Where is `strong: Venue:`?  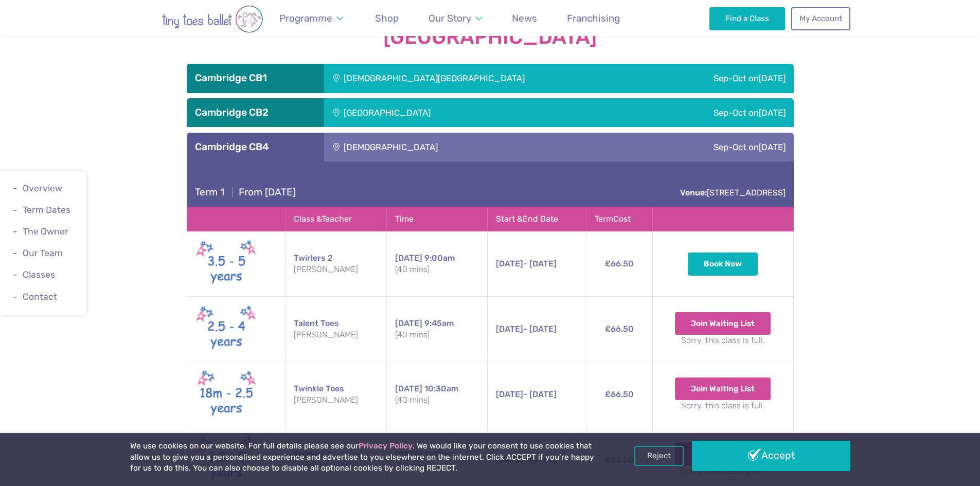
strong: Venue: is located at coordinates (693, 192).